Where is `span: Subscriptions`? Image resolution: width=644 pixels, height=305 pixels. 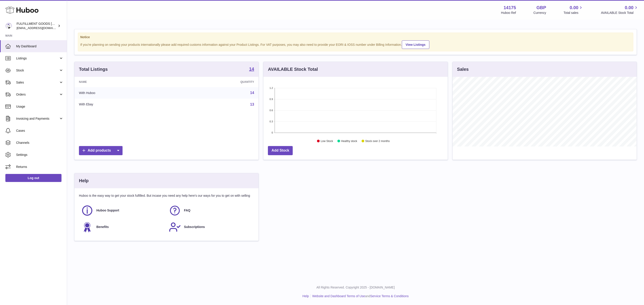 span: Subscriptions is located at coordinates (194, 227).